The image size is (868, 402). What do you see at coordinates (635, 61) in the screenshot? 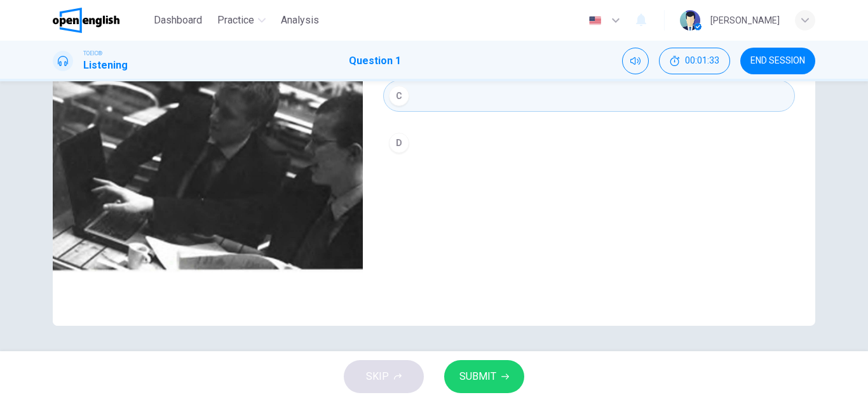
I see `div: Mute` at bounding box center [635, 61].